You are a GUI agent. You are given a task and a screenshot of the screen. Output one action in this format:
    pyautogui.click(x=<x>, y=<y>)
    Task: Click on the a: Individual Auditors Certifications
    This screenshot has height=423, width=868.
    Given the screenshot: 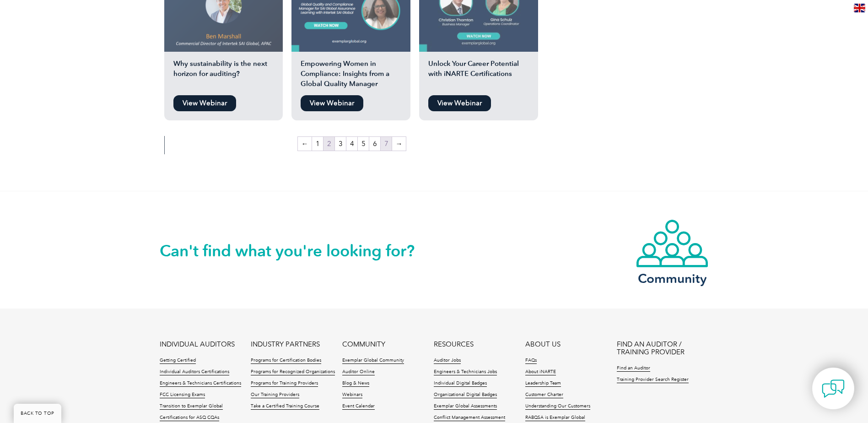 What is the action you would take?
    pyautogui.click(x=195, y=372)
    